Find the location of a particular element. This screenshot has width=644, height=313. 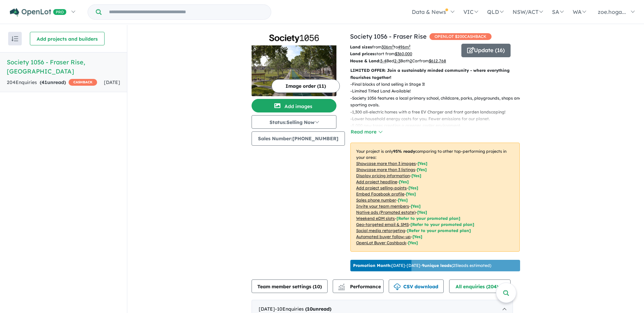

u: 2 is located at coordinates (411, 61).